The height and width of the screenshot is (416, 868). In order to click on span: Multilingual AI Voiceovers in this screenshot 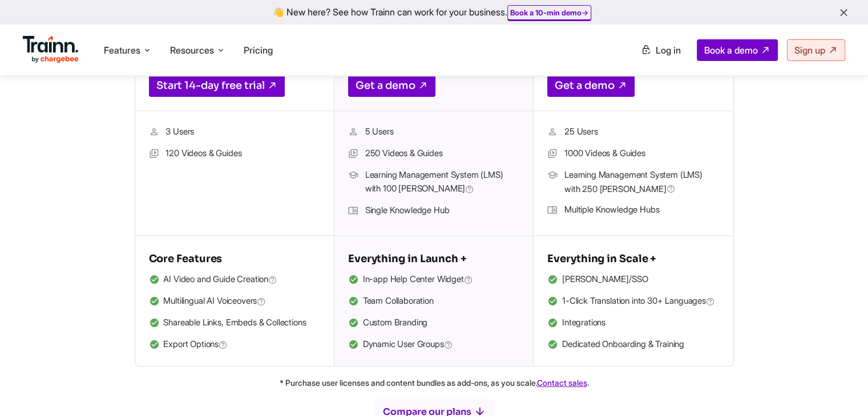, I will do `click(215, 302)`.